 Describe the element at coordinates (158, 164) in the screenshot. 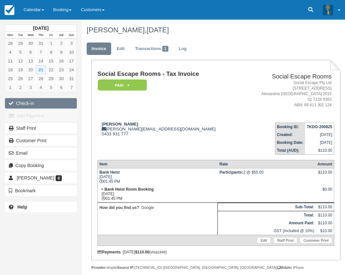

I see `th: Item` at that location.